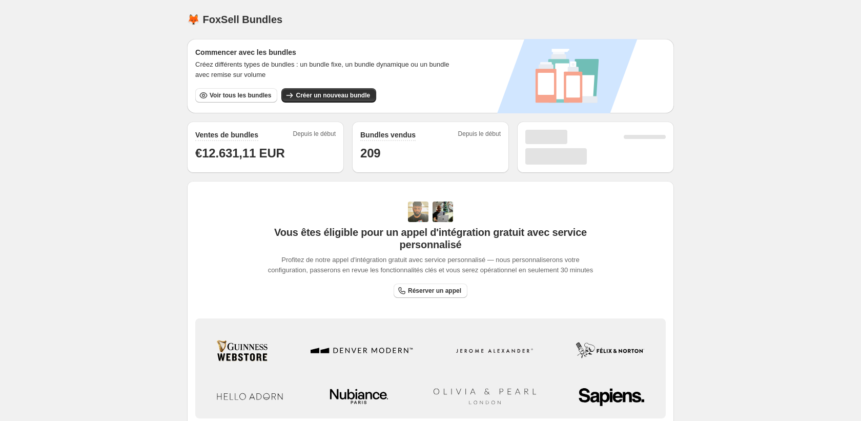  I want to click on span: Réserver un appel, so click(435, 291).